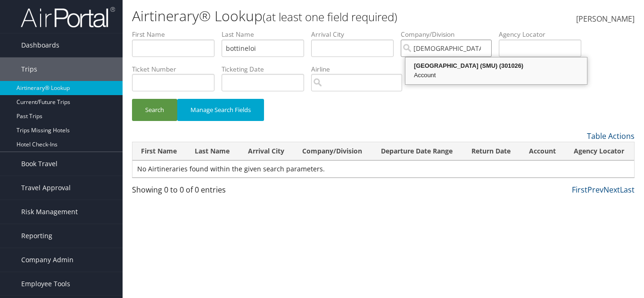  I want to click on button: Search, so click(155, 110).